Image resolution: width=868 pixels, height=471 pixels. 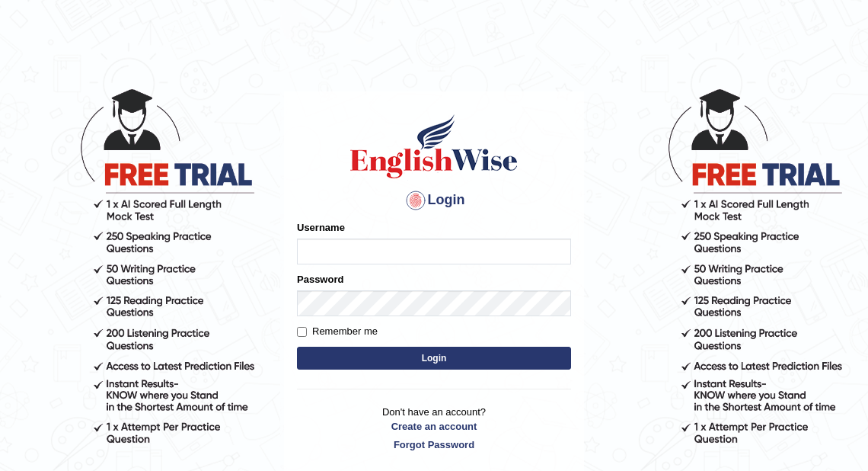 What do you see at coordinates (321, 227) in the screenshot?
I see `label: Username` at bounding box center [321, 227].